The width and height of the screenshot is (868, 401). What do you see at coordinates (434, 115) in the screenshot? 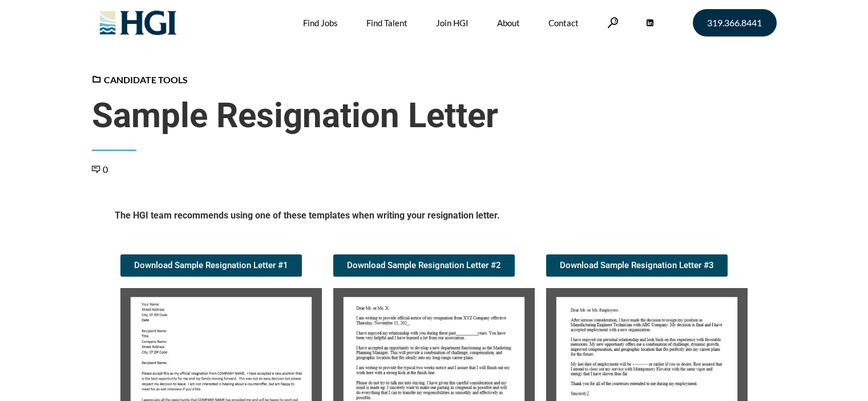
I see `span: Sample Resignation Letter` at bounding box center [434, 115].